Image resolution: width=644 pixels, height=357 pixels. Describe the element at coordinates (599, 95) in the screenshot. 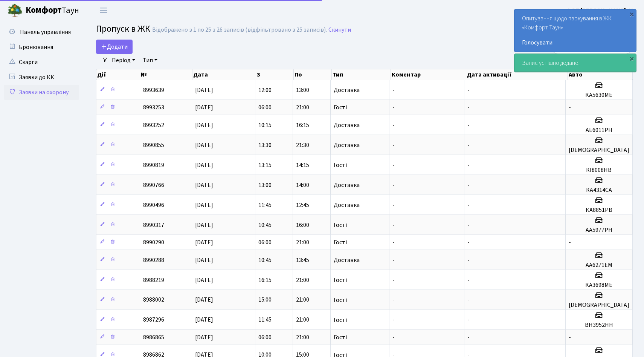

I see `h5: КА5630МЕ` at that location.